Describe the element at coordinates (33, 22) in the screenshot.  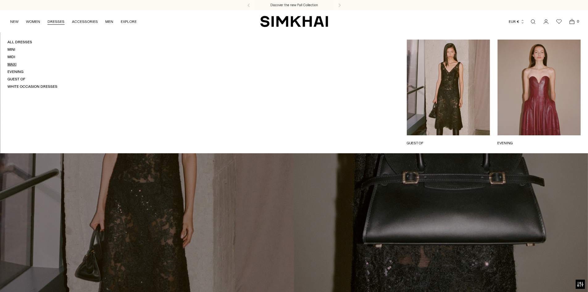
I see `a: WOMEN` at that location.